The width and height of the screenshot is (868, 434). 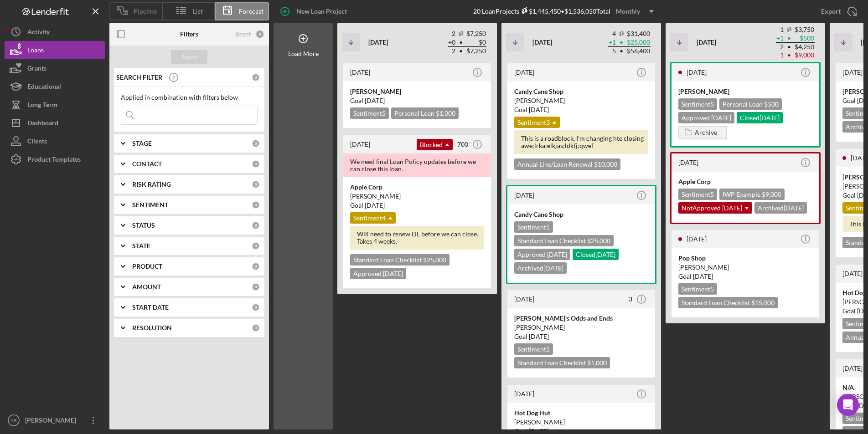 What do you see at coordinates (55, 68) in the screenshot?
I see `button: Grants` at bounding box center [55, 68].